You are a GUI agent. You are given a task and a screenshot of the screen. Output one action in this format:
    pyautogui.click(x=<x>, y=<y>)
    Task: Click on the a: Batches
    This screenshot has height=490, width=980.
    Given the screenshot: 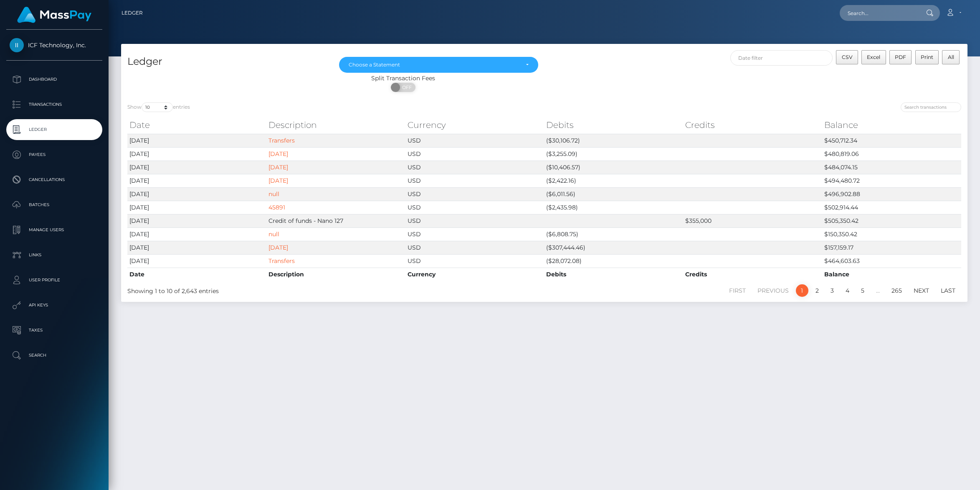 What is the action you would take?
    pyautogui.click(x=54, y=205)
    